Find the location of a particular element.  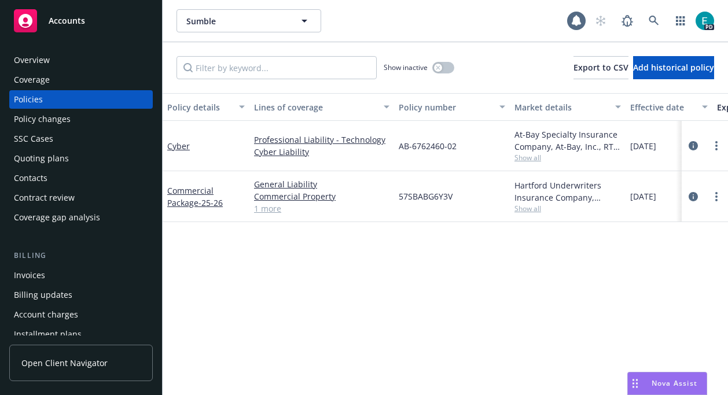

button: Export to CSV is located at coordinates (601, 68).